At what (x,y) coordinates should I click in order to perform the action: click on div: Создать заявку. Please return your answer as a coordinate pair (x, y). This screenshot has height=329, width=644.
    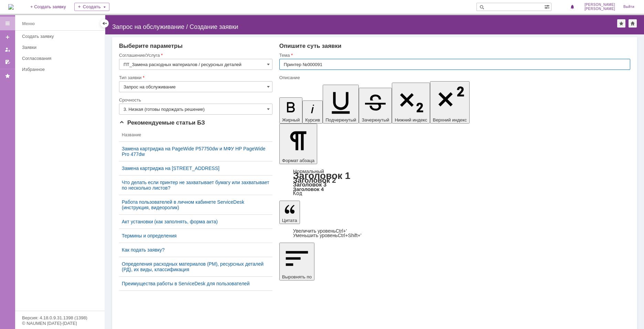
    Looking at the image, I should click on (61, 36).